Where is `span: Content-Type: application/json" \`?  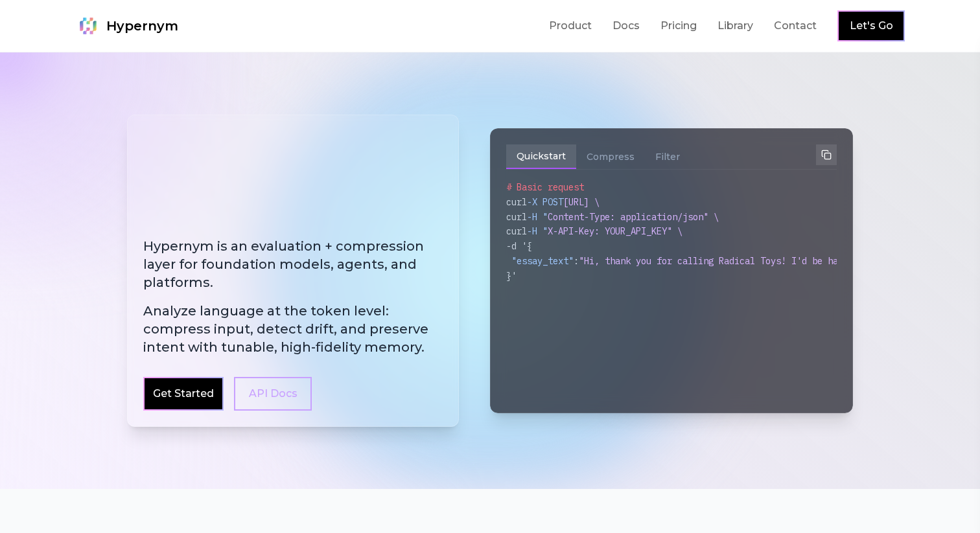
span: Content-Type: application/json" \ is located at coordinates (633, 217).